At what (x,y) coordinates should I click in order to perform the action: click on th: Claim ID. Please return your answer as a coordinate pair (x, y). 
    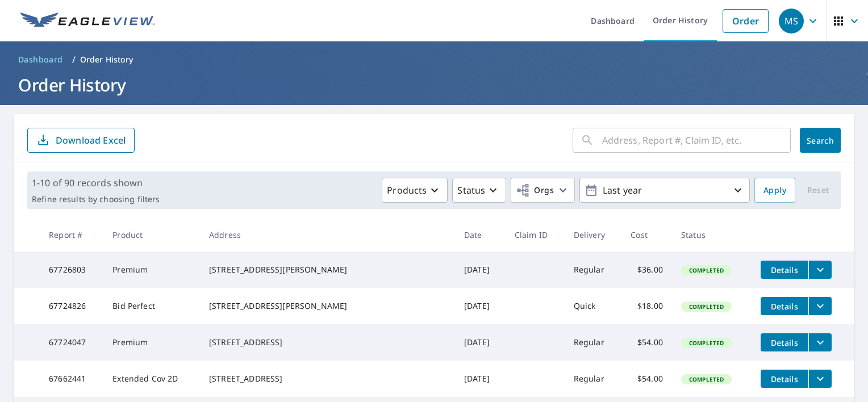
    Looking at the image, I should click on (536, 234).